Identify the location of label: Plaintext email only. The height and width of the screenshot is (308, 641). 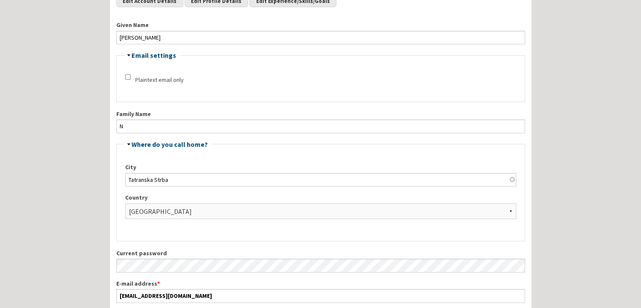
(159, 80).